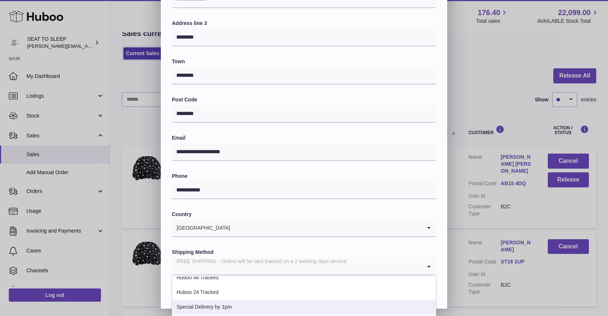  What do you see at coordinates (304, 214) in the screenshot?
I see `label: Country` at bounding box center [304, 214].